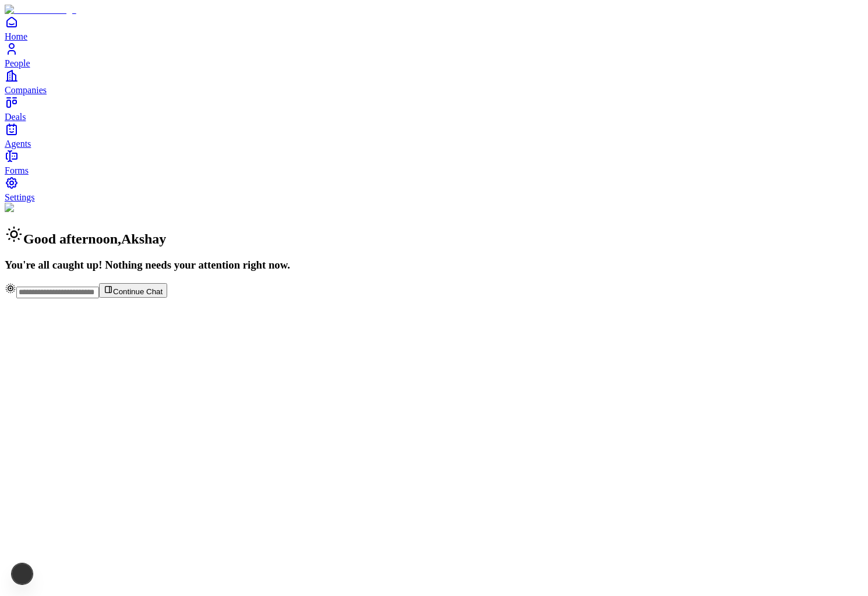 The height and width of the screenshot is (596, 868). What do you see at coordinates (32, 208) in the screenshot?
I see `img: Background` at bounding box center [32, 208].